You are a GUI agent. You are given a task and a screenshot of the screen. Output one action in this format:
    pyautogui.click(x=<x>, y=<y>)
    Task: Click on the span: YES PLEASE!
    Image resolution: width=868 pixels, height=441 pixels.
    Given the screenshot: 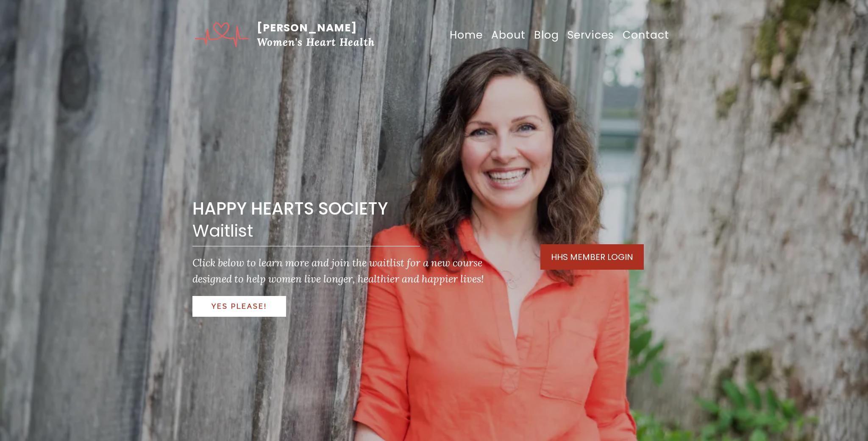 What is the action you would take?
    pyautogui.click(x=239, y=306)
    